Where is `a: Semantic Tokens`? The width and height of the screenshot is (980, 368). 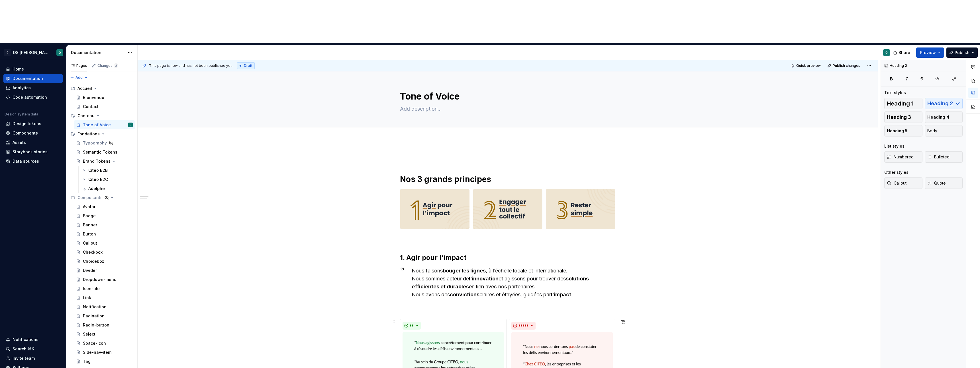
a: Semantic Tokens is located at coordinates (104, 152).